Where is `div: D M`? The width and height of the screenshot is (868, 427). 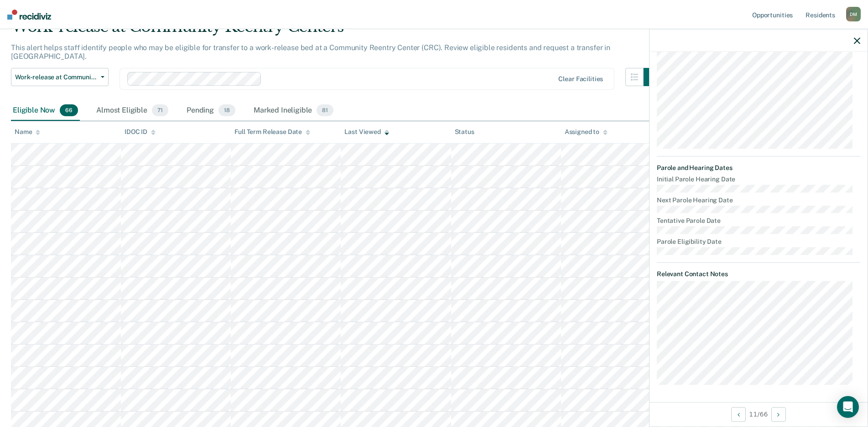
div: D M is located at coordinates (854, 14).